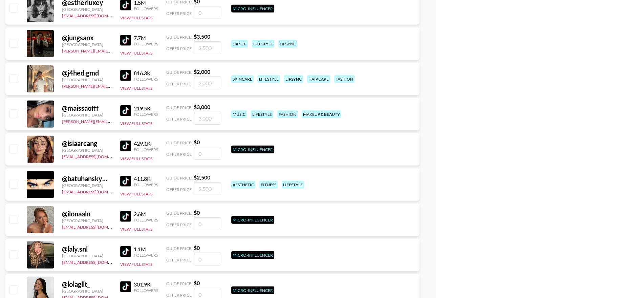 This screenshot has width=643, height=298. What do you see at coordinates (87, 38) in the screenshot?
I see `div: @ jungsanx` at bounding box center [87, 38].